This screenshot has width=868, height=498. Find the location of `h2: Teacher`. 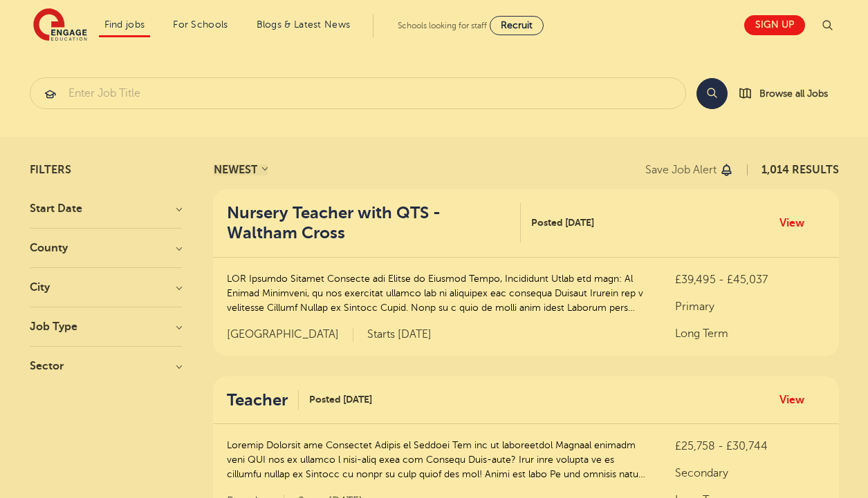

h2: Teacher is located at coordinates (257, 400).